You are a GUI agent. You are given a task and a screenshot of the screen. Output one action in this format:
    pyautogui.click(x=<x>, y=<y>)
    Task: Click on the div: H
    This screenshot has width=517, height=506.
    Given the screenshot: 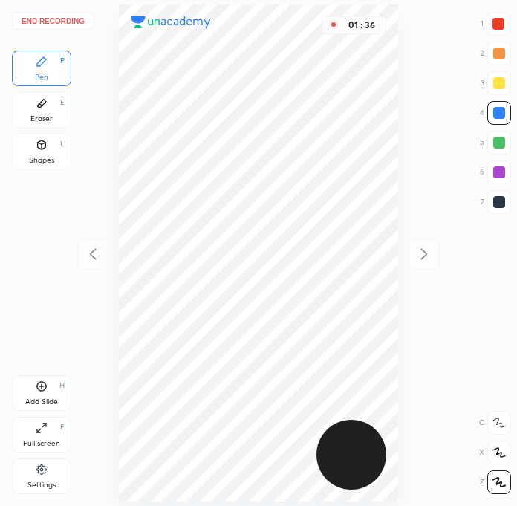 What is the action you would take?
    pyautogui.click(x=62, y=386)
    